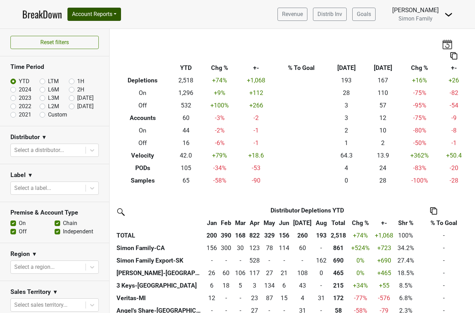 The image size is (475, 313). I want to click on td: -77 %, so click(360, 298).